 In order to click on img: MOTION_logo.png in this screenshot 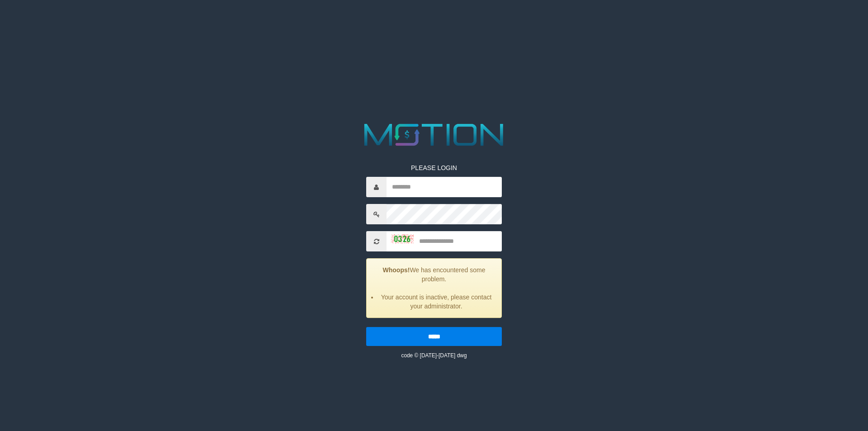, I will do `click(434, 135)`.